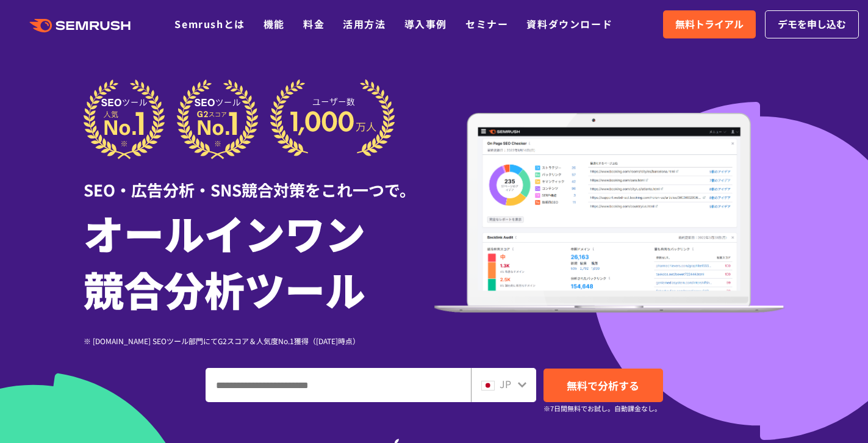 Image resolution: width=868 pixels, height=443 pixels. Describe the element at coordinates (274, 24) in the screenshot. I see `a: 機能` at that location.